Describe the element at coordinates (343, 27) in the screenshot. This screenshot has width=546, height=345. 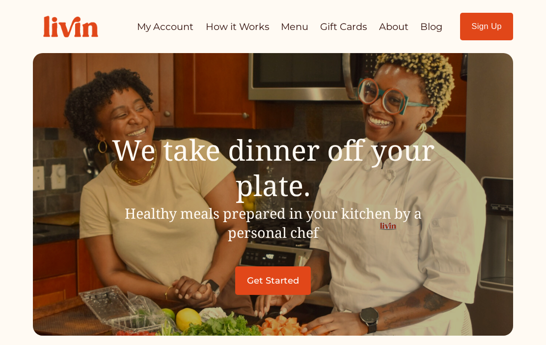
I see `a: Gift Cards` at that location.